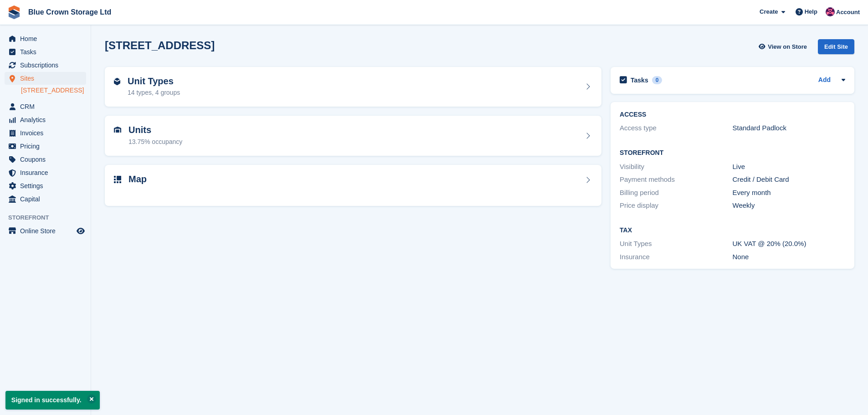 The width and height of the screenshot is (868, 415). What do you see at coordinates (354, 136) in the screenshot?
I see `a: Units 13.75% occupancy` at bounding box center [354, 136].